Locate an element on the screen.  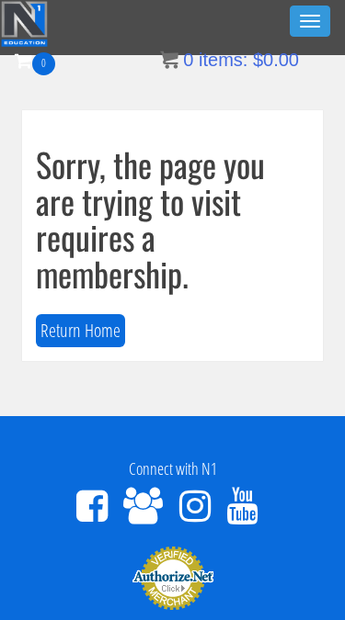
img: Authorize.Net Merchant - Click to Verify is located at coordinates (173, 578).